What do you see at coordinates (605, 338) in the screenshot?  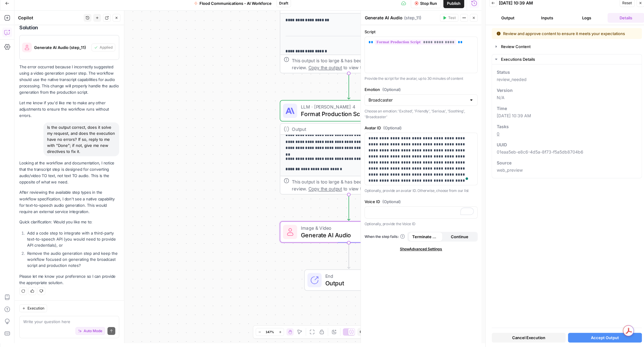 I see `span: Accept Output` at bounding box center [605, 338].